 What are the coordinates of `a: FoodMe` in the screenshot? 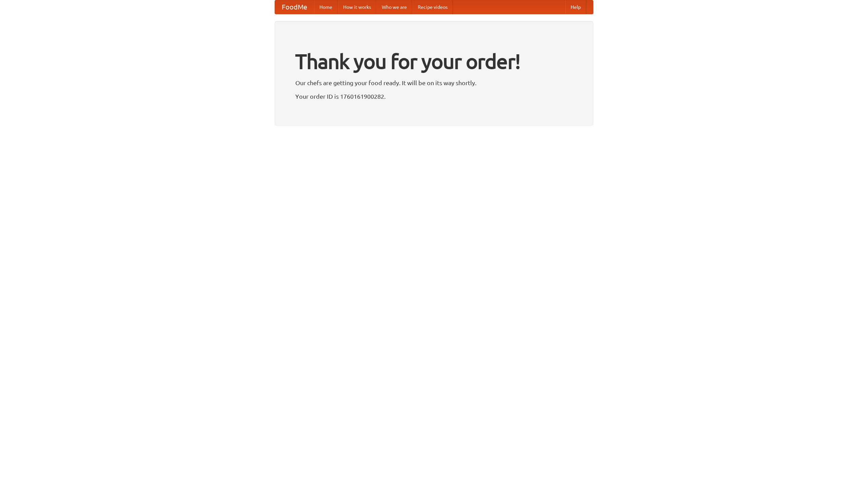 It's located at (294, 7).